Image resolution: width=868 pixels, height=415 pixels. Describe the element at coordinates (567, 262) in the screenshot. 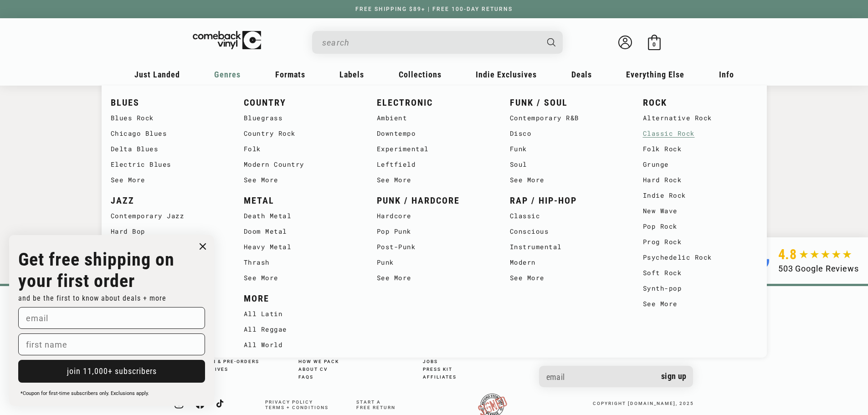

I see `a: Modern` at that location.